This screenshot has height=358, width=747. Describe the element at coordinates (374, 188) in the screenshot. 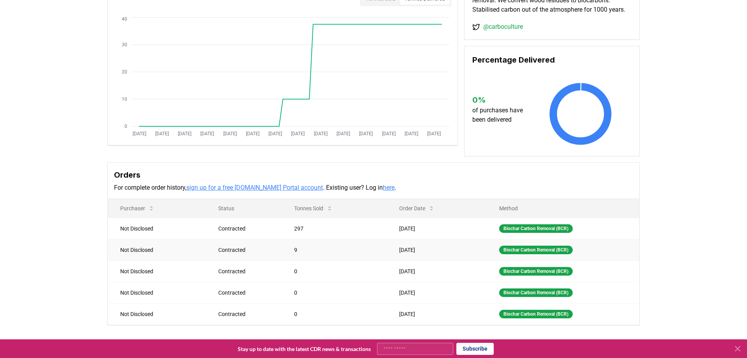

I see `p: For complete order history, . Existing user? Log in .` at that location.